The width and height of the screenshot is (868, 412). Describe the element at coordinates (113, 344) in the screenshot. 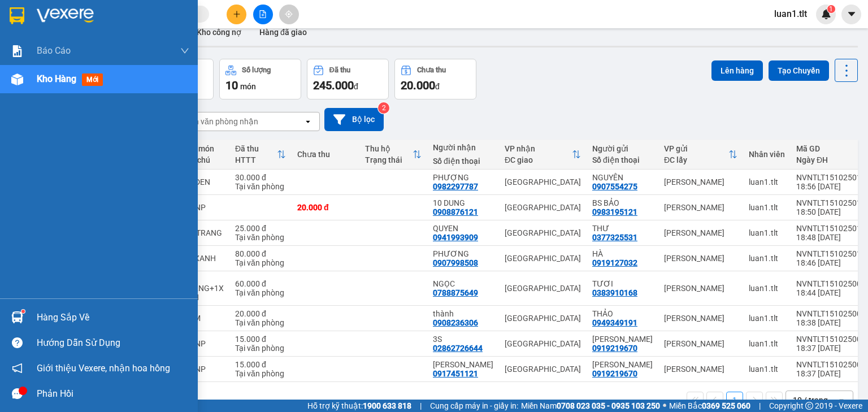

I see `div: Hướng dẫn sử dụng` at that location.